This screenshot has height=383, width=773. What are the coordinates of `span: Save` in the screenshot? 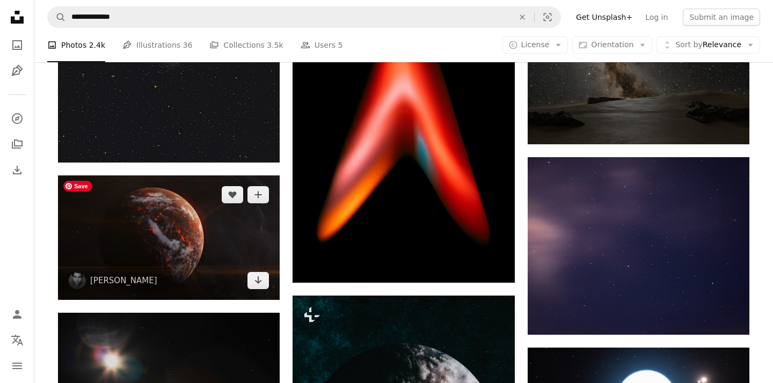 It's located at (78, 186).